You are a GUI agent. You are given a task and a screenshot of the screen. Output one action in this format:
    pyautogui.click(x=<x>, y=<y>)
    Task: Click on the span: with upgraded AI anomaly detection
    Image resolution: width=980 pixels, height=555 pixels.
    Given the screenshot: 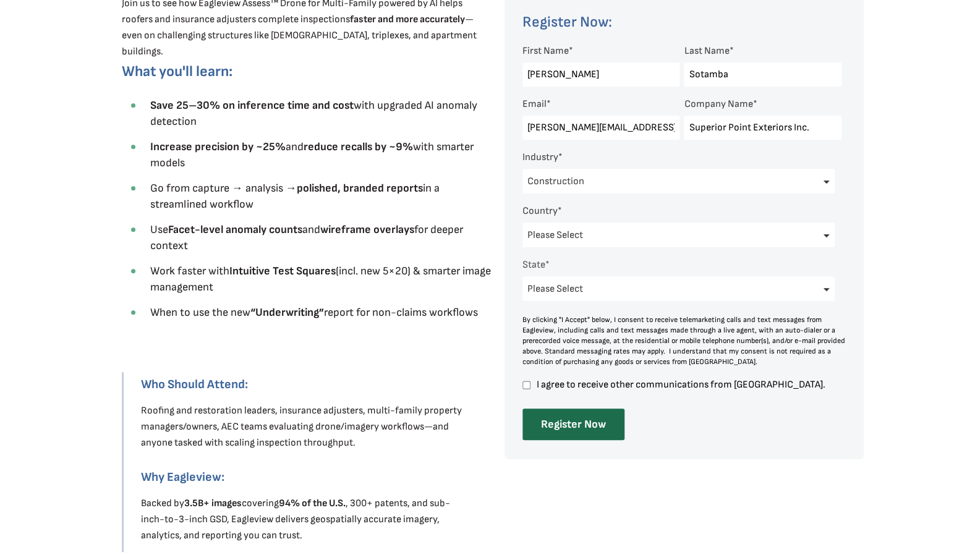 What is the action you would take?
    pyautogui.click(x=314, y=113)
    